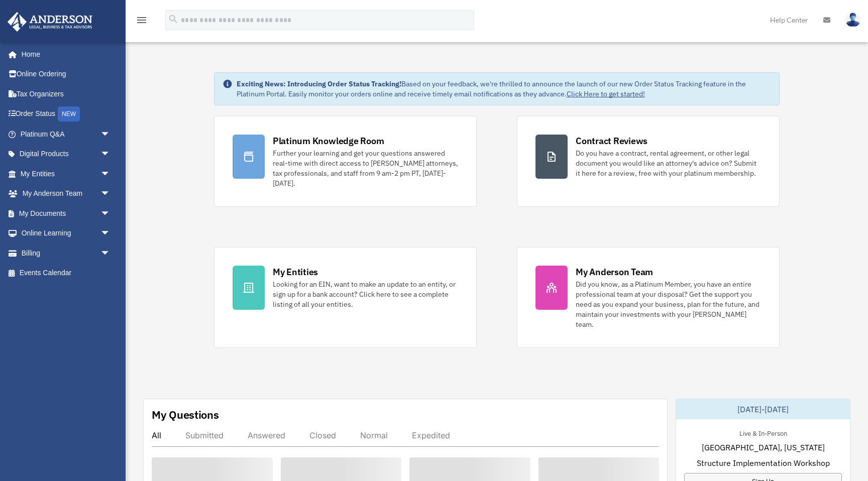  What do you see at coordinates (431, 435) in the screenshot?
I see `div: Expedited` at bounding box center [431, 435].